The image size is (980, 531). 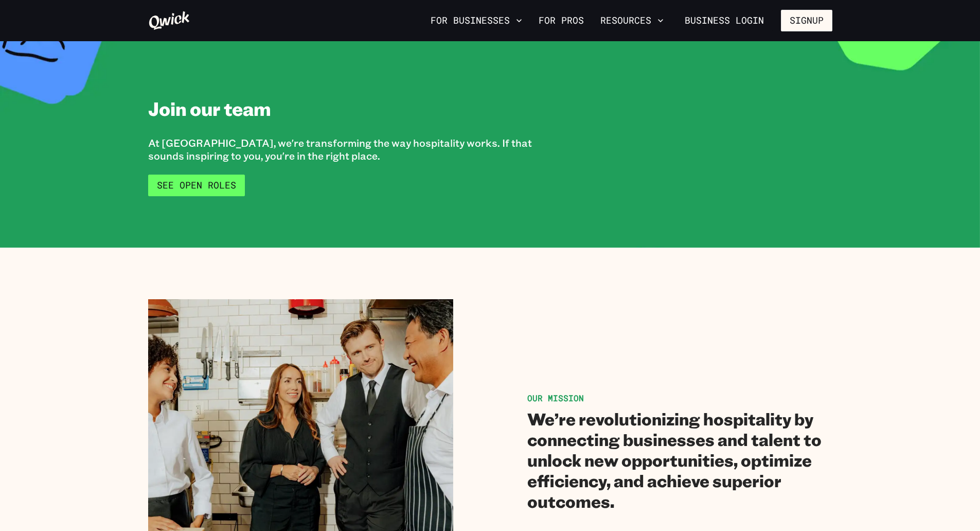 What do you see at coordinates (679, 459) in the screenshot?
I see `h2: We’re revolutionizing hospitality by connecting businesses and talent to unlock new opportunities...` at bounding box center [679, 459].